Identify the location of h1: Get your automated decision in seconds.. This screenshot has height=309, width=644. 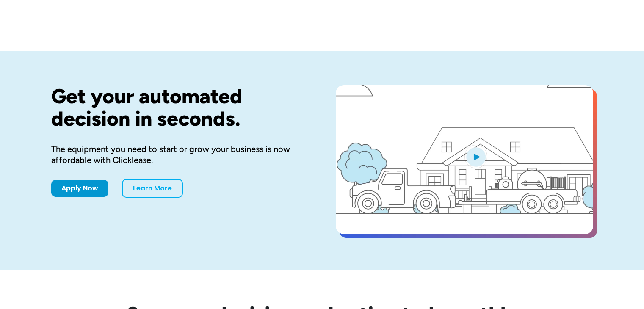
(180, 107).